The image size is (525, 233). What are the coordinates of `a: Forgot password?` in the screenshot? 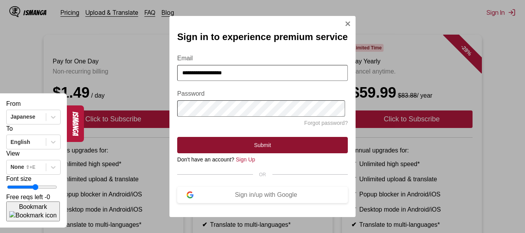 It's located at (326, 123).